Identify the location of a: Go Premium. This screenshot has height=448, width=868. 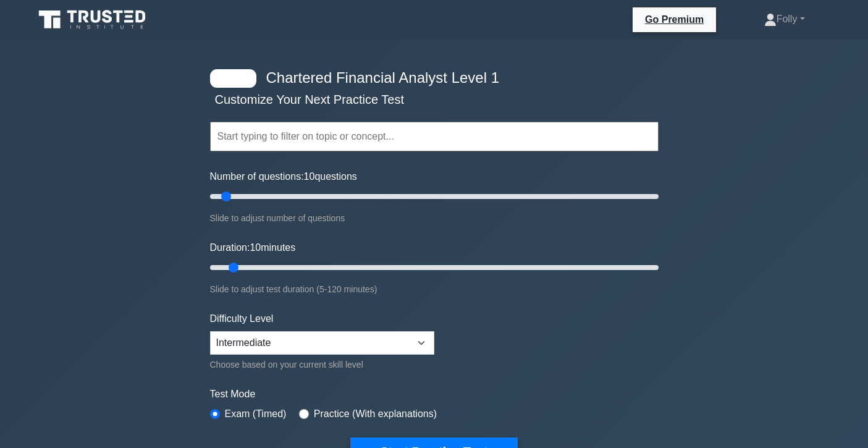
(674, 19).